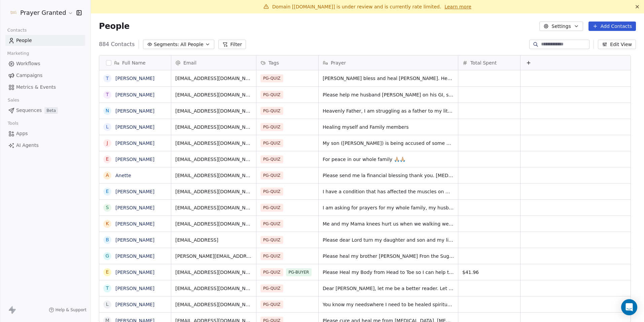 The image size is (644, 322). What do you see at coordinates (192, 45) in the screenshot?
I see `span: All People` at bounding box center [192, 45].